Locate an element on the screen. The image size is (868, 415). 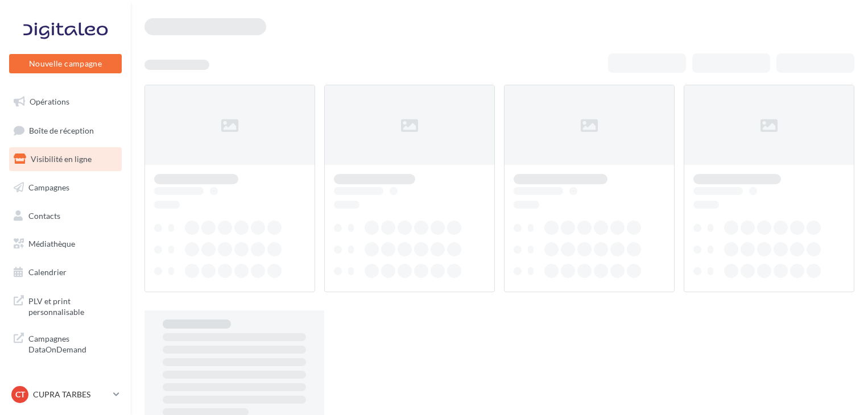
span: Contacts is located at coordinates (44, 215).